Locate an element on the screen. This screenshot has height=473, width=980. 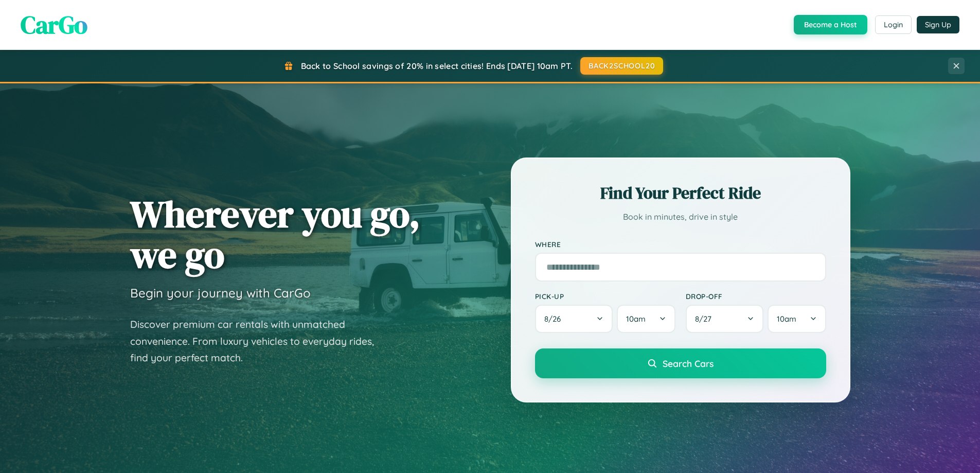
span: CarGo is located at coordinates (54, 25).